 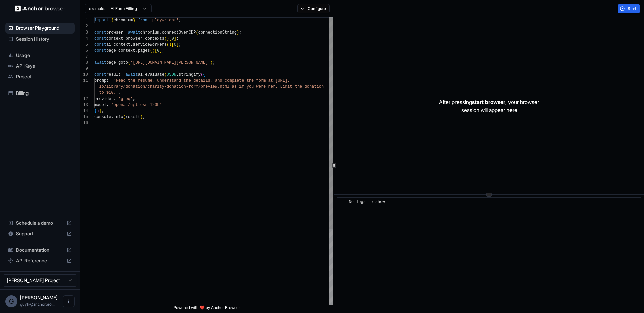 What do you see at coordinates (84, 69) in the screenshot?
I see `div: 9` at bounding box center [84, 69].